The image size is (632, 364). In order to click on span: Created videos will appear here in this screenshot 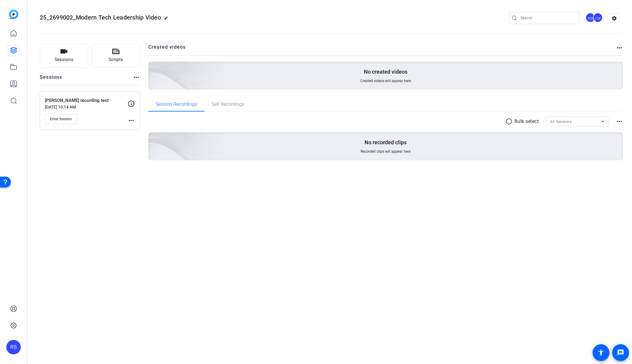, I will do `click(386, 81)`.